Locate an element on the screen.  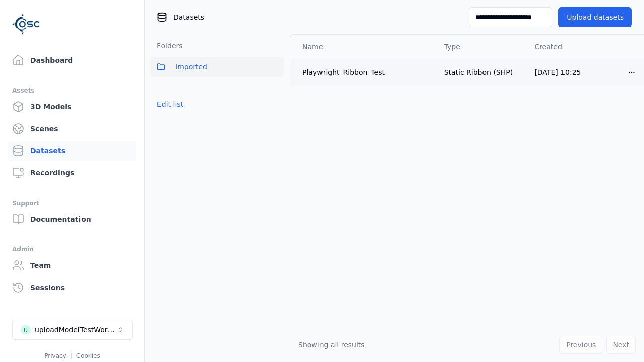
div: Playwright_Ribbon_Test is located at coordinates (366, 72).